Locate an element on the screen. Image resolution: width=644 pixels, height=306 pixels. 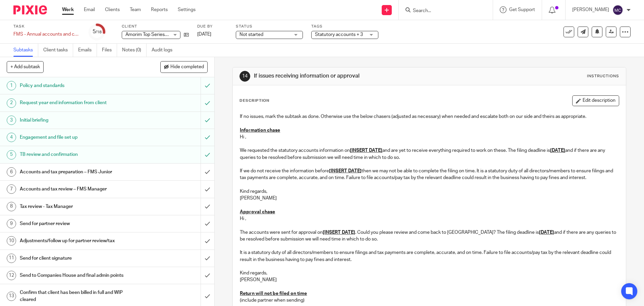
label: Status is located at coordinates (269, 27).